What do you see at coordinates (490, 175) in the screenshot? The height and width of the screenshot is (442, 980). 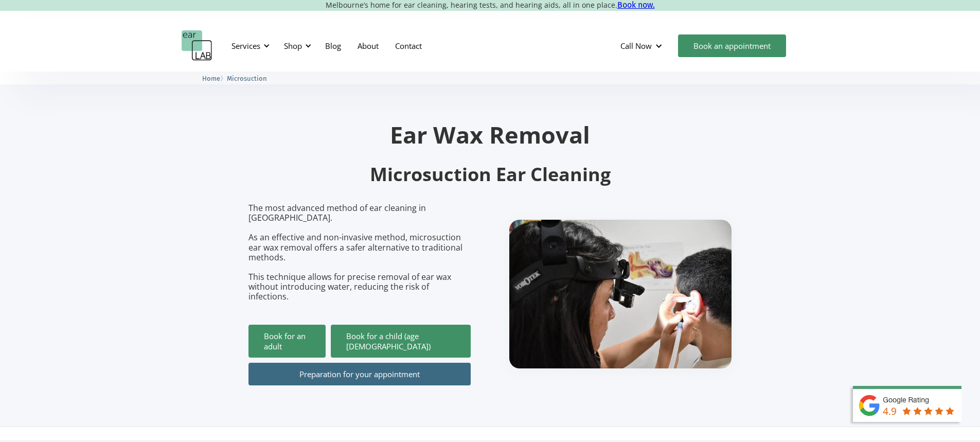 I see `h2: Microsuction Ear Cleaning` at bounding box center [490, 175].